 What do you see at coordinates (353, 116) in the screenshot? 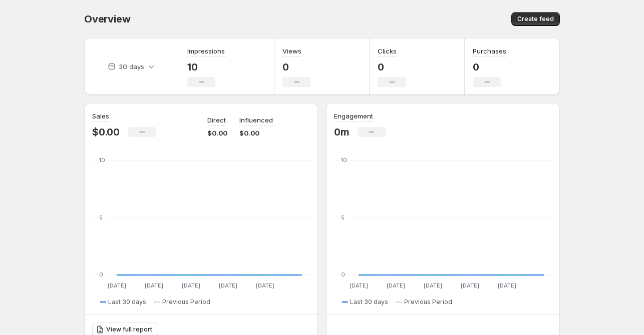
I see `h3: Engagement` at bounding box center [353, 116].